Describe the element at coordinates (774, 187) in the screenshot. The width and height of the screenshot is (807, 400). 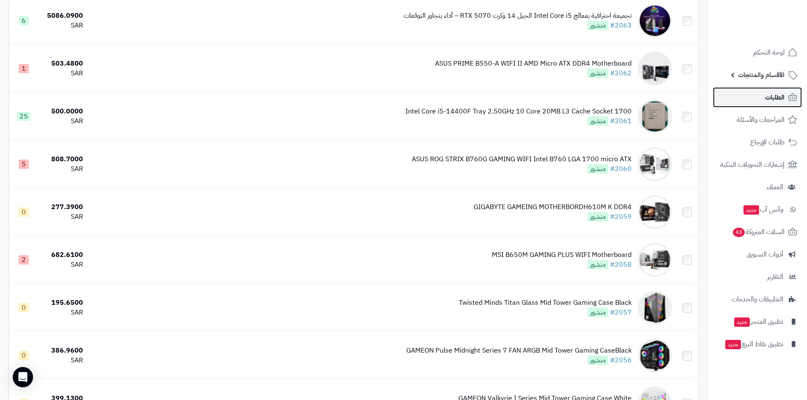
I see `span: العملاء` at that location.